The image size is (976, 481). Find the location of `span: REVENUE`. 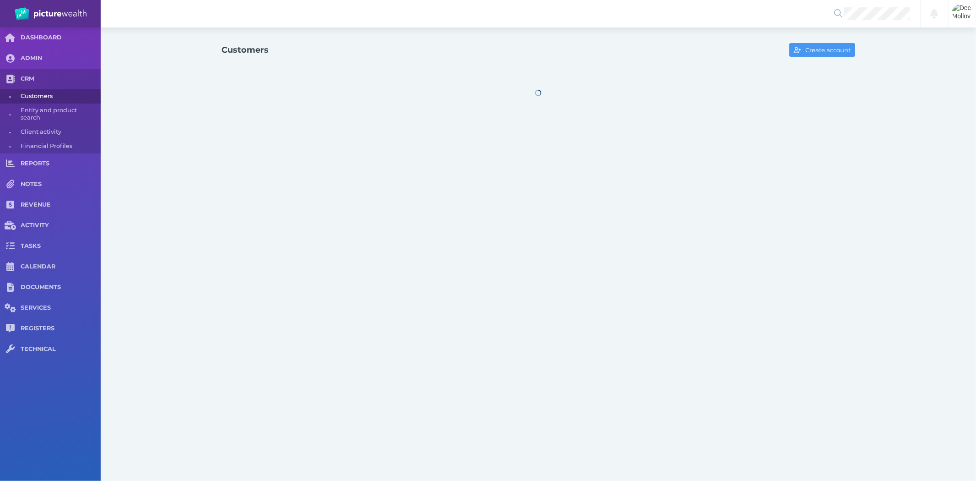

span: REVENUE is located at coordinates (60, 205).